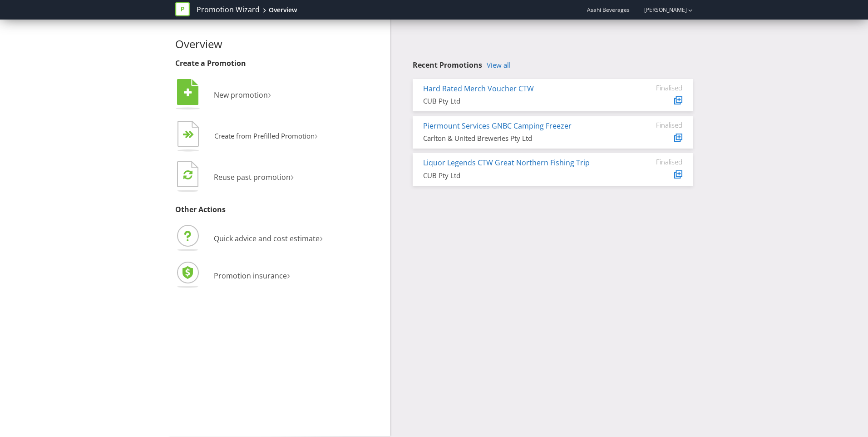 The image size is (868, 437). Describe the element at coordinates (228, 10) in the screenshot. I see `a: Promotion Wizard` at that location.